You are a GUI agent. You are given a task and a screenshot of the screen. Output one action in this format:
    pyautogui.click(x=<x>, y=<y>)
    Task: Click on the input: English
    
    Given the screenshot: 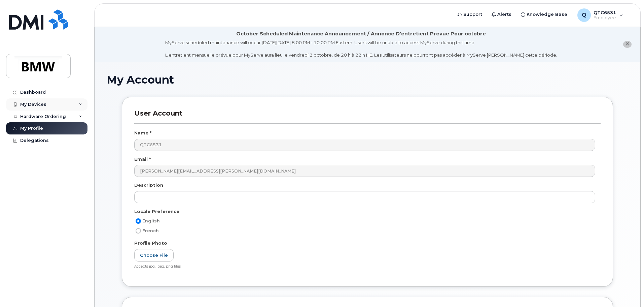 What is the action you would take?
    pyautogui.click(x=138, y=221)
    